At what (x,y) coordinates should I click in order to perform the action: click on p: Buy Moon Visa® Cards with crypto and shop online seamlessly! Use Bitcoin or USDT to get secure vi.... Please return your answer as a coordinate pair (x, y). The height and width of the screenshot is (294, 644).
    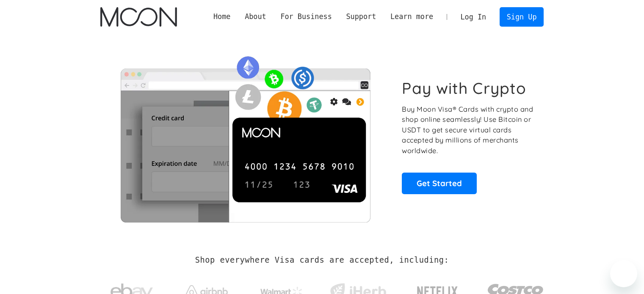
    Looking at the image, I should click on (468, 130).